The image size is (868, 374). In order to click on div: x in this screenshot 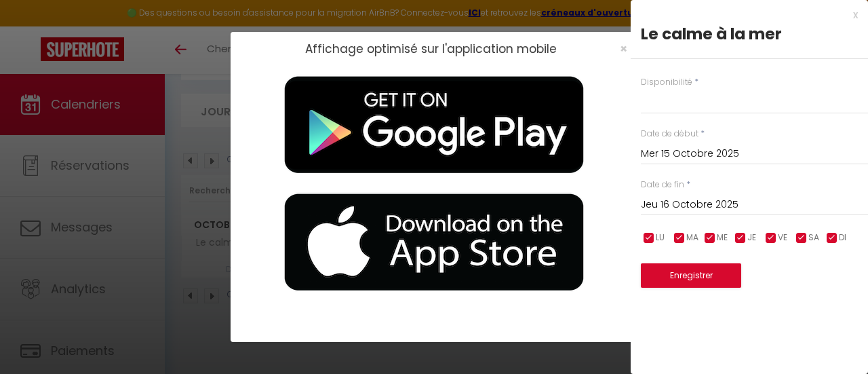, I will do `click(744, 15)`.